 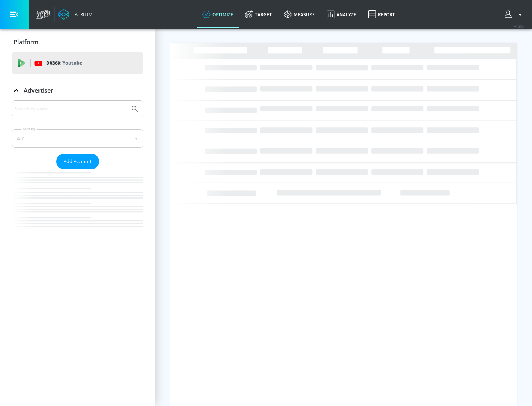 I want to click on p: Advertiser, so click(x=38, y=90).